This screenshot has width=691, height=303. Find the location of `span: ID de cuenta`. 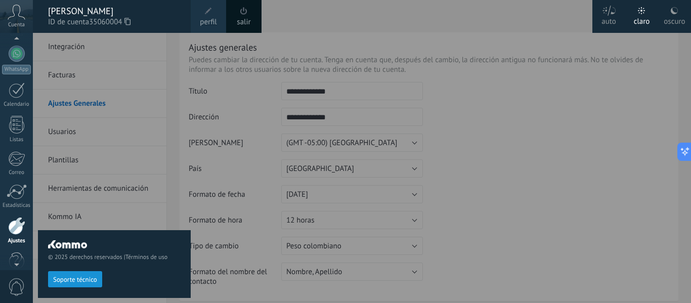

span: ID de cuenta is located at coordinates (114, 22).